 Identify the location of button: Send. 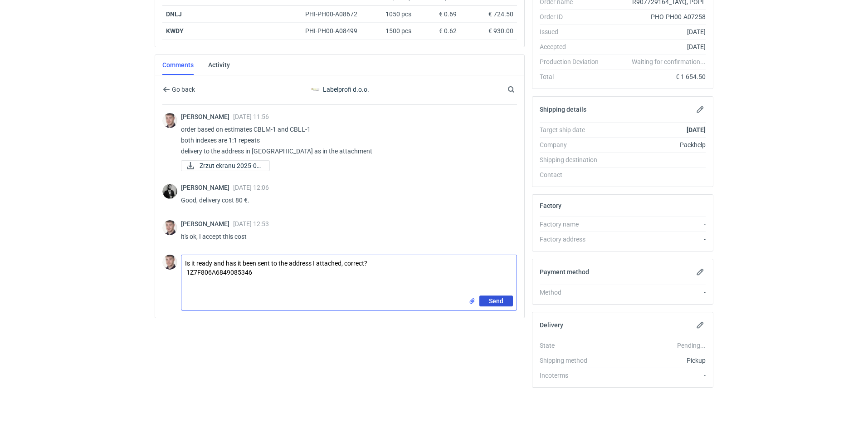
(497, 301).